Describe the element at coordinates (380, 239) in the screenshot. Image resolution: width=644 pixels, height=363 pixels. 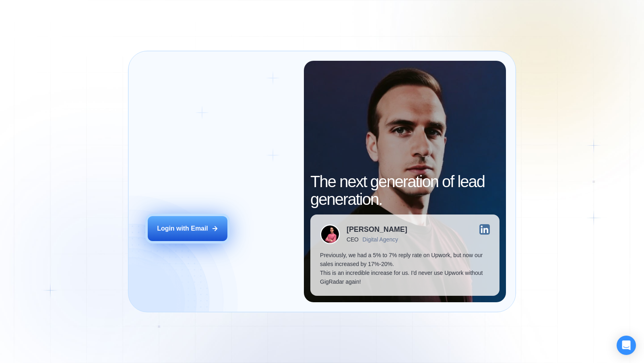
I see `div: Digital Agency` at that location.